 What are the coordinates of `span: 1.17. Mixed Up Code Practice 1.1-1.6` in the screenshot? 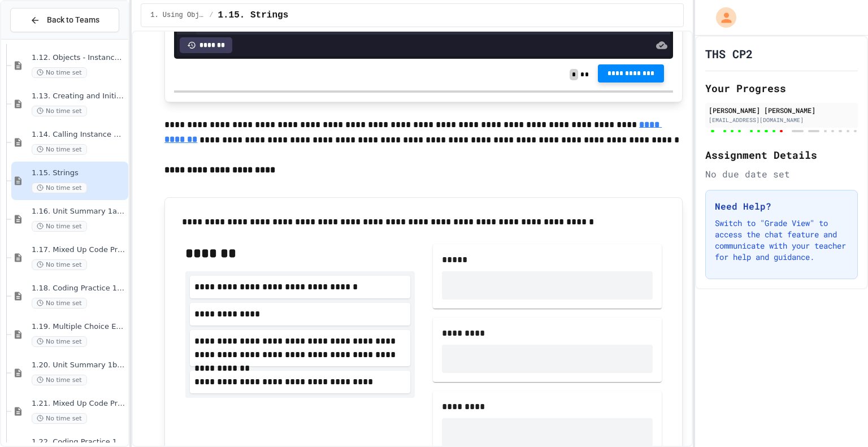 It's located at (78, 250).